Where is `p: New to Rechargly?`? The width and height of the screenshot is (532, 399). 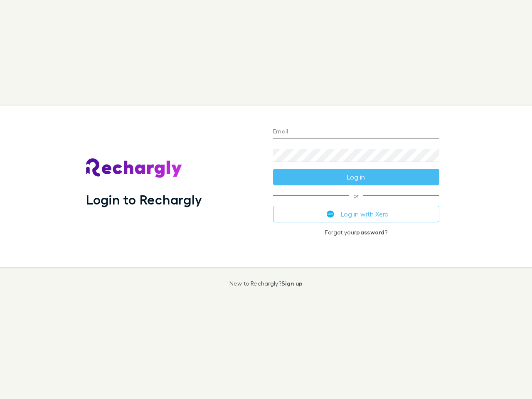
p: New to Rechargly? is located at coordinates (266, 284).